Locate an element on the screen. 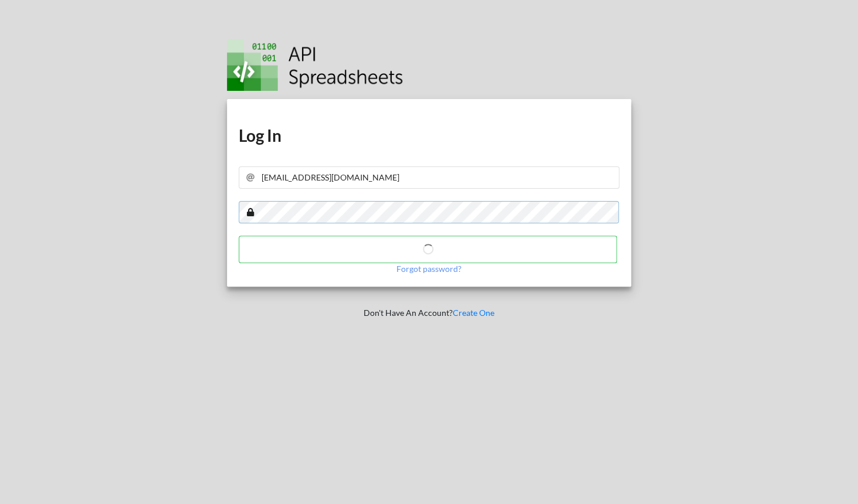 The height and width of the screenshot is (504, 858). input: Your Email is located at coordinates (429, 177).